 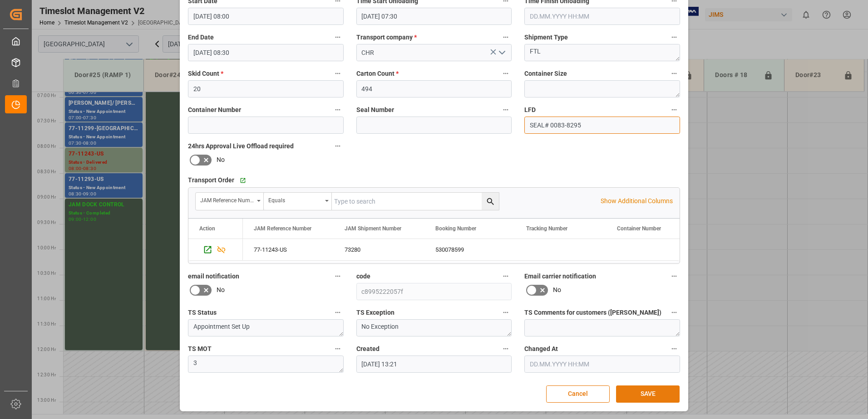 What do you see at coordinates (338, 312) in the screenshot?
I see `button: TS Status` at bounding box center [338, 312].